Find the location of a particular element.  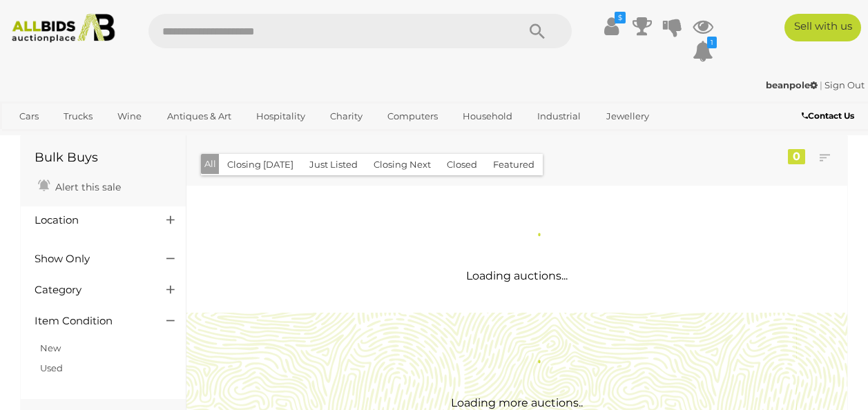

h1: Bulk Buys is located at coordinates (103, 158).